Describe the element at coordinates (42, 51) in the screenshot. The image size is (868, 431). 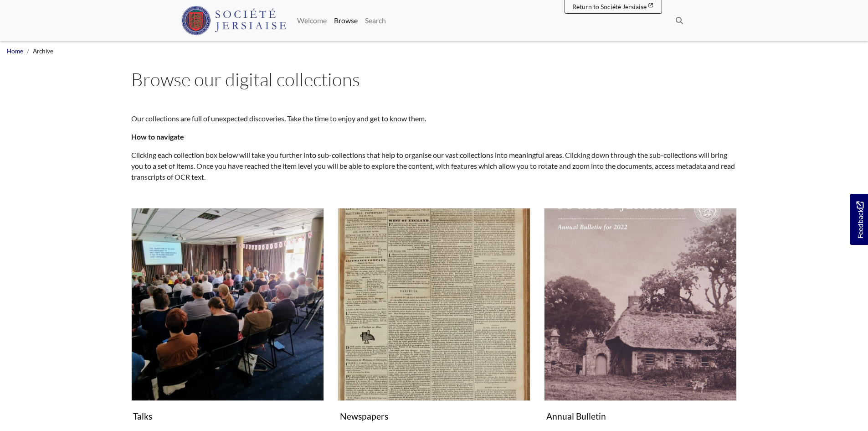
I see `span: Archive` at that location.